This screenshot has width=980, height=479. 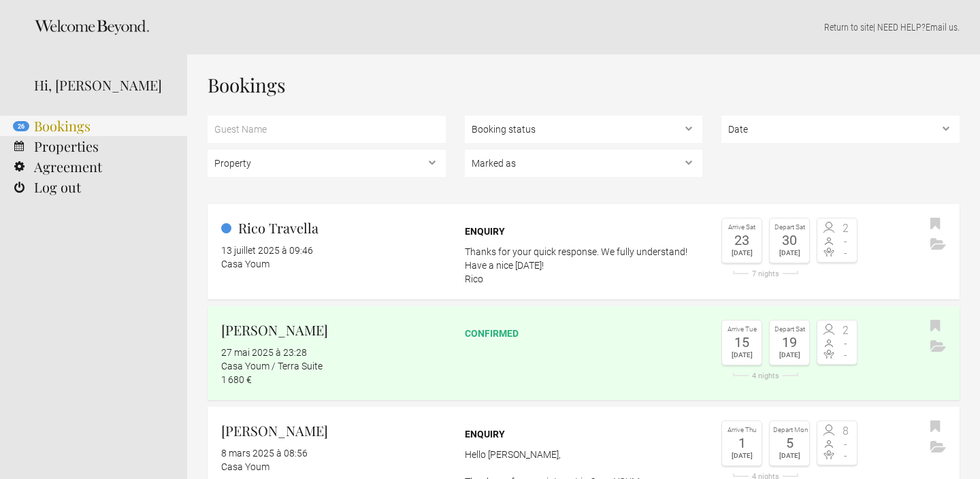 What do you see at coordinates (848, 28) in the screenshot?
I see `a: Return to site` at bounding box center [848, 28].